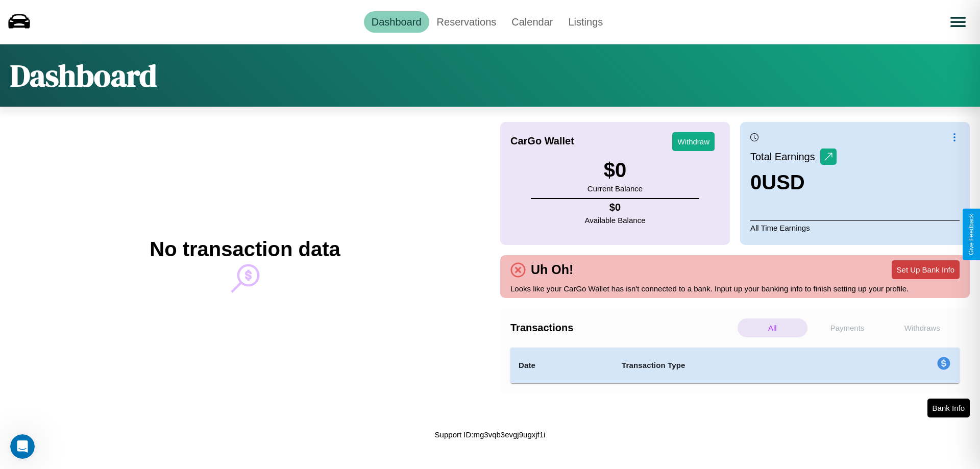 The height and width of the screenshot is (469, 980). I want to click on h4: Transactions, so click(623, 328).